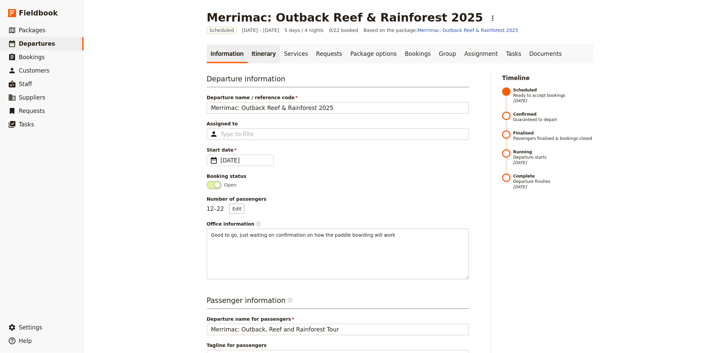 This screenshot has width=716, height=353. Describe the element at coordinates (338, 329) in the screenshot. I see `input: Departure name for passengers` at that location.